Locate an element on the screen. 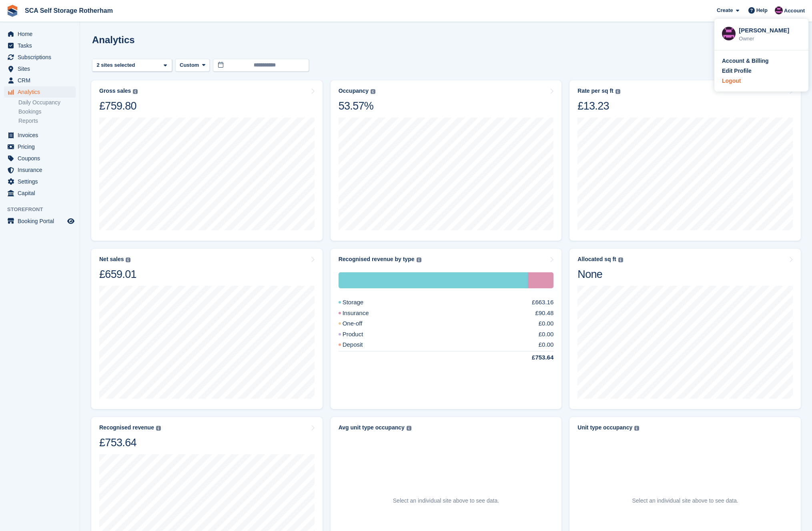 The image size is (812, 531). div: £659.01 is located at coordinates (118, 274).